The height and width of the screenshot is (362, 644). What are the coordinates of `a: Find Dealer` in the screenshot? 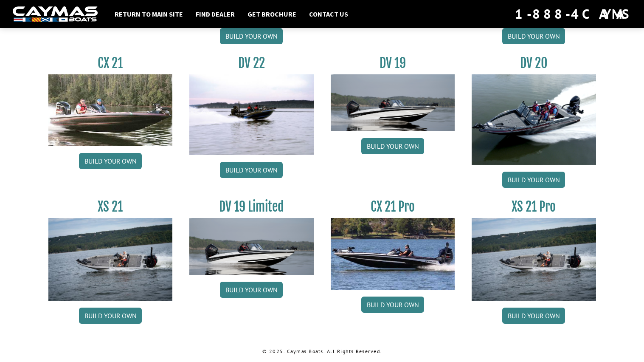 It's located at (215, 14).